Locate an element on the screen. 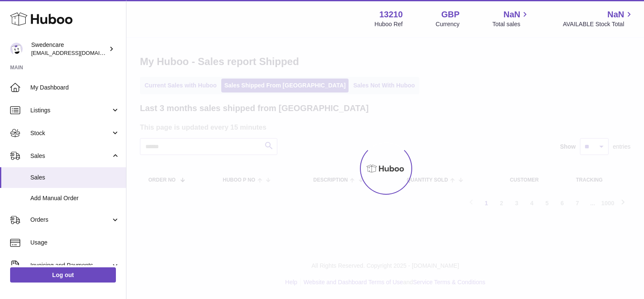 This screenshot has height=299, width=644. span: Total sales is located at coordinates (511, 24).